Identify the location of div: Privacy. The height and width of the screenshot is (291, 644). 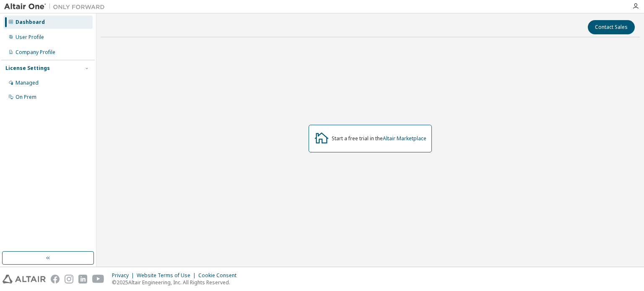
(124, 276).